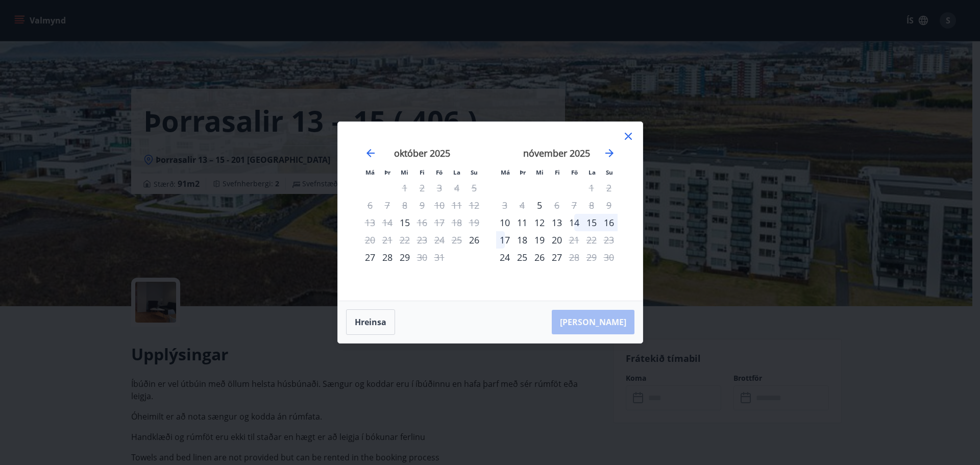 Image resolution: width=980 pixels, height=465 pixels. I want to click on td: Not available. föstudagur, 21. nóvember 2025, so click(574, 240).